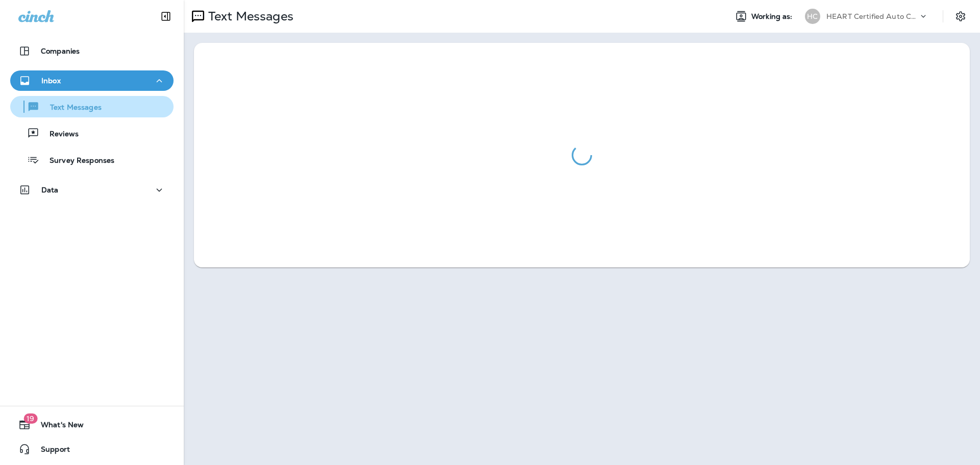  Describe the element at coordinates (960, 16) in the screenshot. I see `button: Settings` at that location.